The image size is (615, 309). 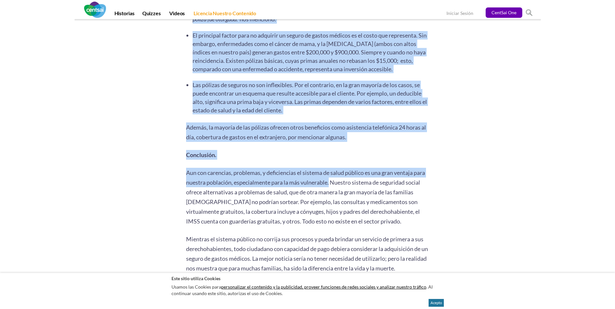 I want to click on p: Usamos las Cookies para . Al continuar usando este sitio, autorizas el uso de Cookies., so click(x=308, y=290).